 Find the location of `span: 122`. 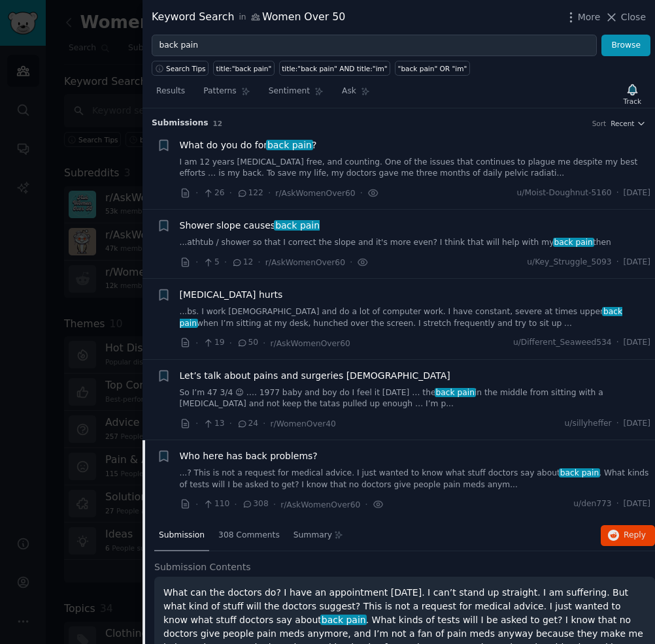

span: 122 is located at coordinates (250, 194).